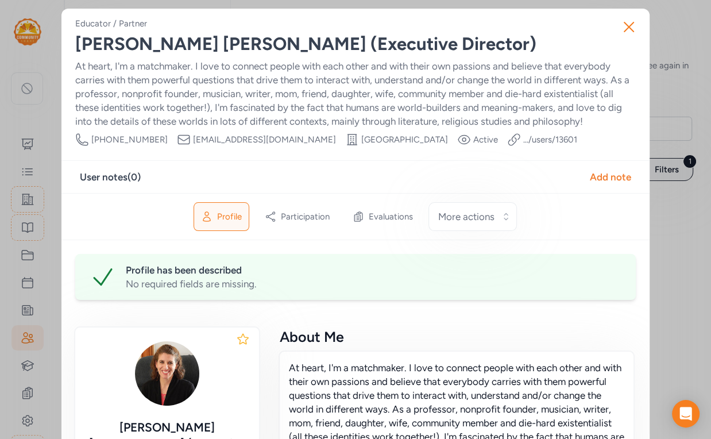 The height and width of the screenshot is (439, 711). What do you see at coordinates (110, 177) in the screenshot?
I see `div: User notes ( 0 )` at bounding box center [110, 177].